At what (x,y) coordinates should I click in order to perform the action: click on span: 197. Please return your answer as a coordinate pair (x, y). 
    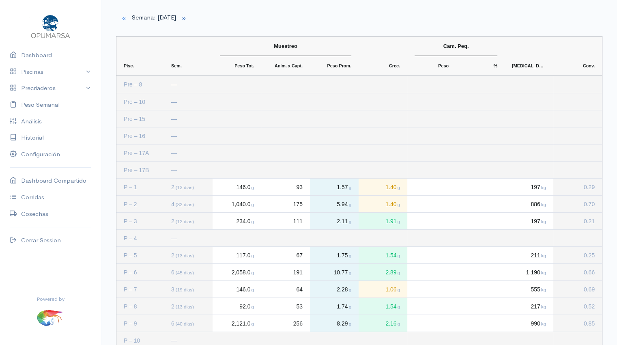
    Looking at the image, I should click on (538, 221).